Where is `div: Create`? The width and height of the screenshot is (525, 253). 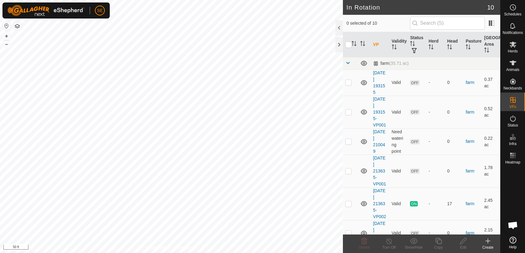
div: Create is located at coordinates (488, 248).